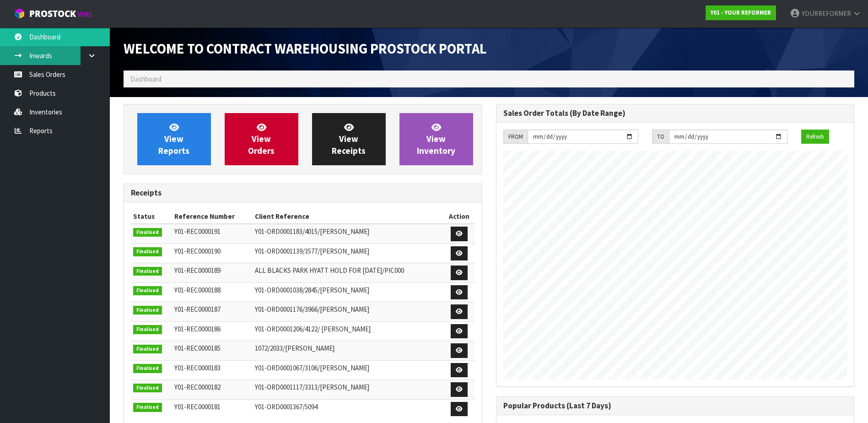 The height and width of the screenshot is (423, 868). Describe the element at coordinates (151, 216) in the screenshot. I see `th: Status` at that location.